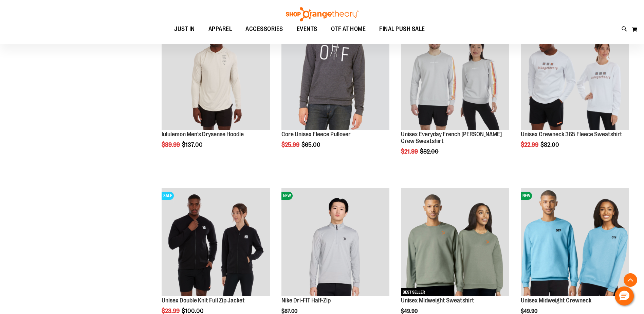 This screenshot has width=644, height=314. What do you see at coordinates (335, 242) in the screenshot?
I see `a: Nike Dri-FIT Half-ZipNEW` at bounding box center [335, 242].